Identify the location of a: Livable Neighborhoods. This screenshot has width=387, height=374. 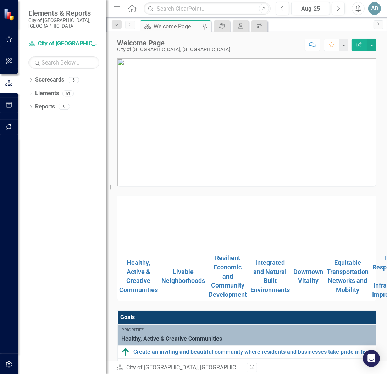
(183, 276).